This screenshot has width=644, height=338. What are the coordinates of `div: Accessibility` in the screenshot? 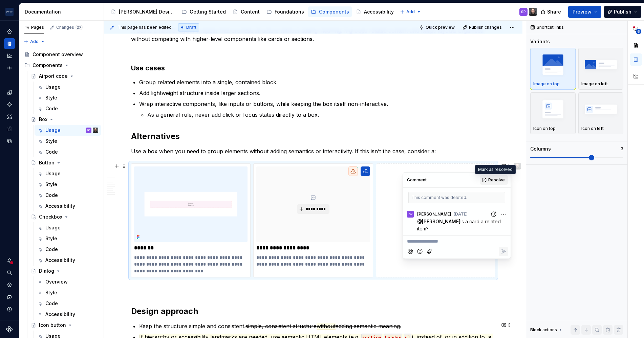 It's located at (60, 315).